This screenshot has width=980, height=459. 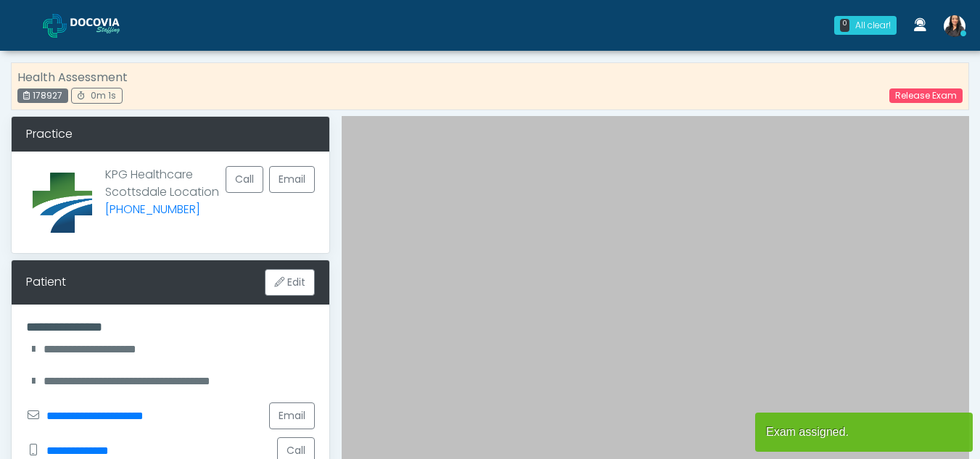 What do you see at coordinates (62, 202) in the screenshot?
I see `img: Provider image` at bounding box center [62, 202].